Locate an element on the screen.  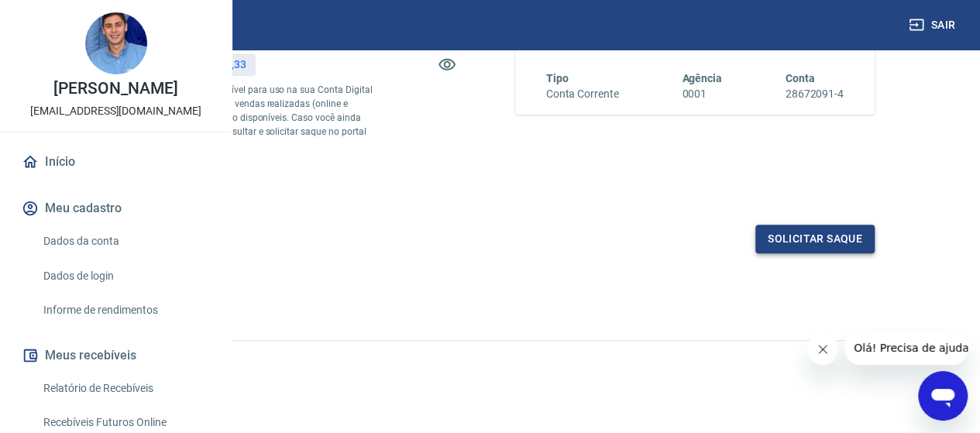
a: Informe de rendimentos is located at coordinates (124, 310).